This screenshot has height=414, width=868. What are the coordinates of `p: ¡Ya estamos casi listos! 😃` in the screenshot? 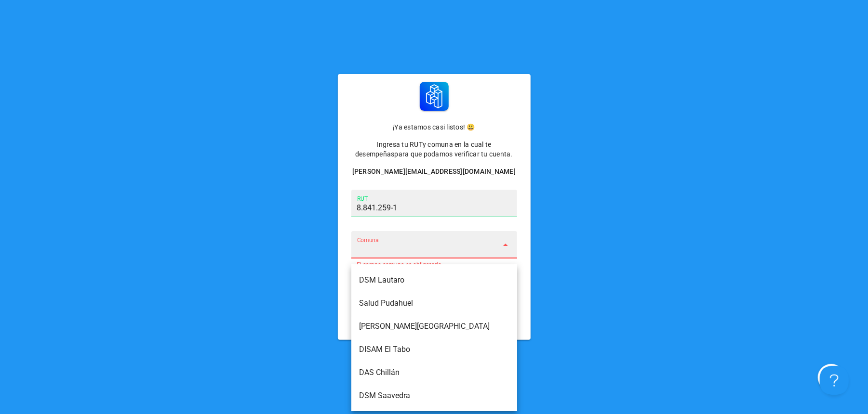 It's located at (434, 127).